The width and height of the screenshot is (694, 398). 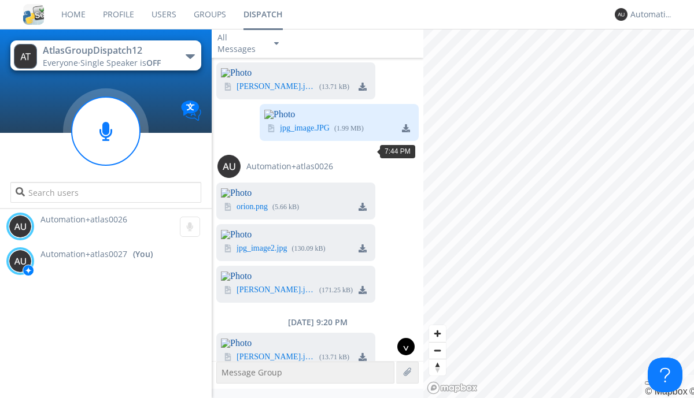 What do you see at coordinates (309, 249) in the screenshot?
I see `div: ( 130.09 kB )` at bounding box center [309, 249].